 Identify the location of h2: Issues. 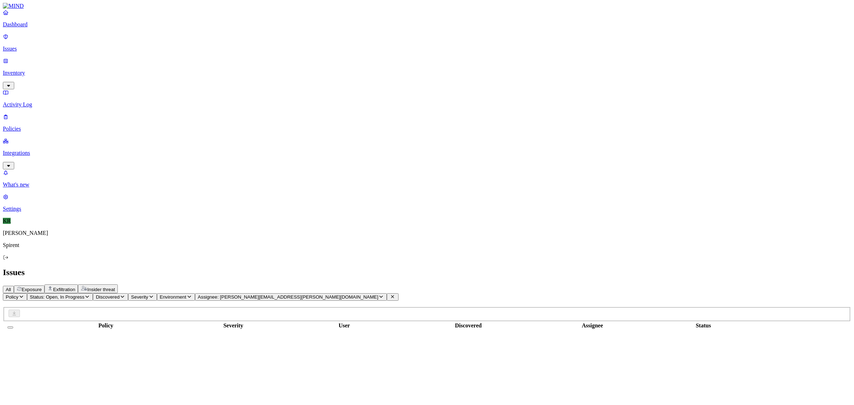
(427, 272).